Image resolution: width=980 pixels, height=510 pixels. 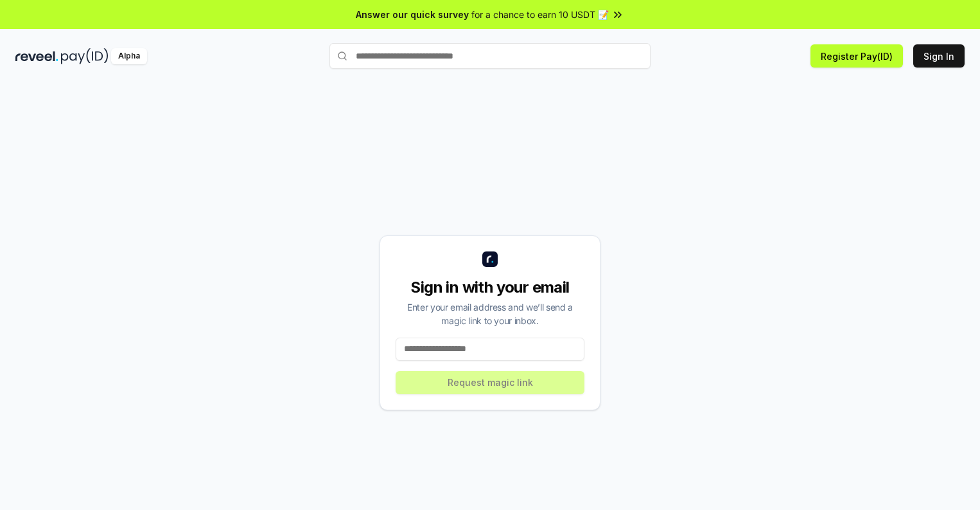 I want to click on span: for a chance to earn 10 USDT 📝, so click(x=540, y=14).